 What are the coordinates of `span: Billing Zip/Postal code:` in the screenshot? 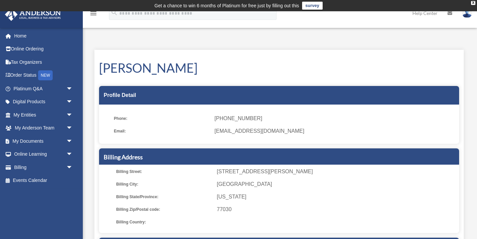 It's located at (164, 209).